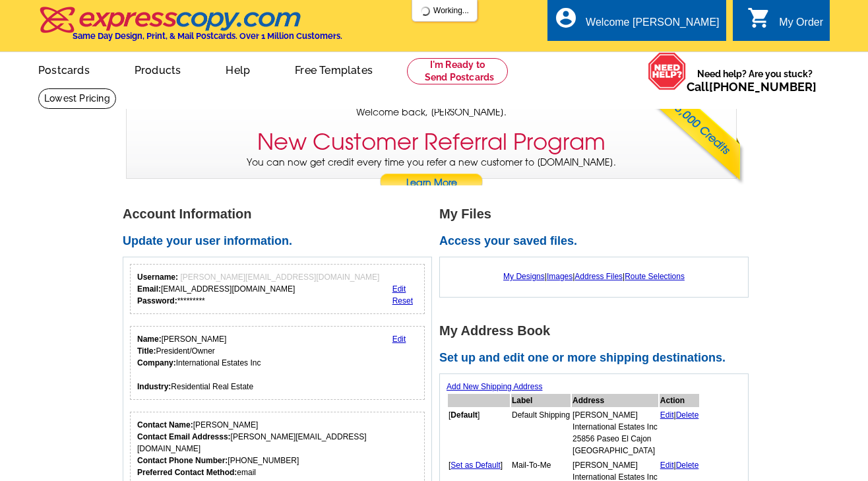 The image size is (868, 481). What do you see at coordinates (149, 339) in the screenshot?
I see `strong: Name:` at bounding box center [149, 339].